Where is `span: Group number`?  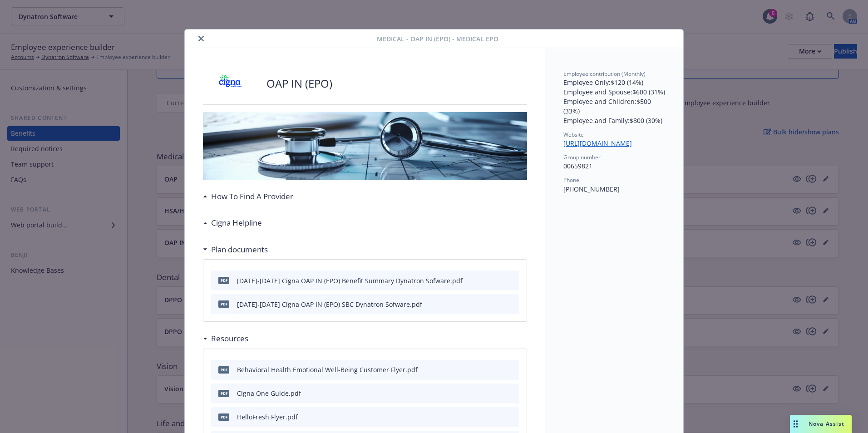
span: Group number is located at coordinates (582, 157).